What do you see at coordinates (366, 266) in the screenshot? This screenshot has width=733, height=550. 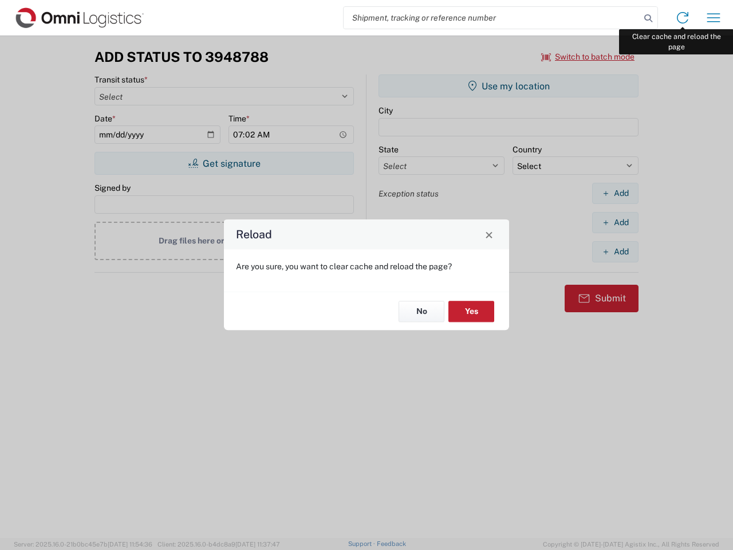 I see `p: Are you sure, you want to clear cache and reload the page?` at bounding box center [366, 266].